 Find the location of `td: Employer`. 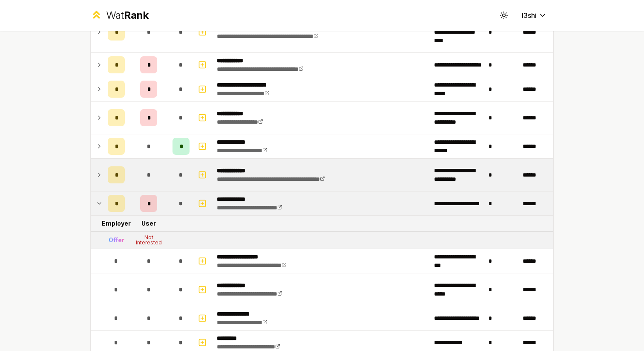

td: Employer is located at coordinates (117, 224).